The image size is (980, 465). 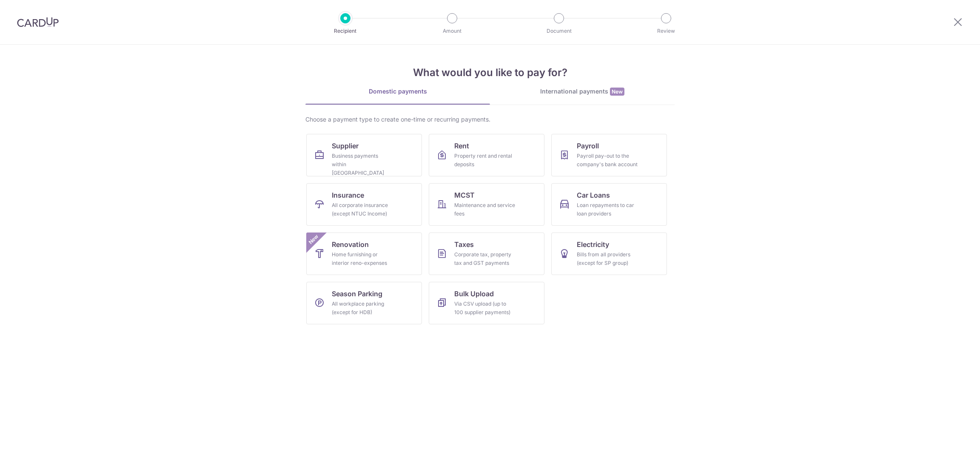 What do you see at coordinates (465, 195) in the screenshot?
I see `span: MCST` at bounding box center [465, 195].